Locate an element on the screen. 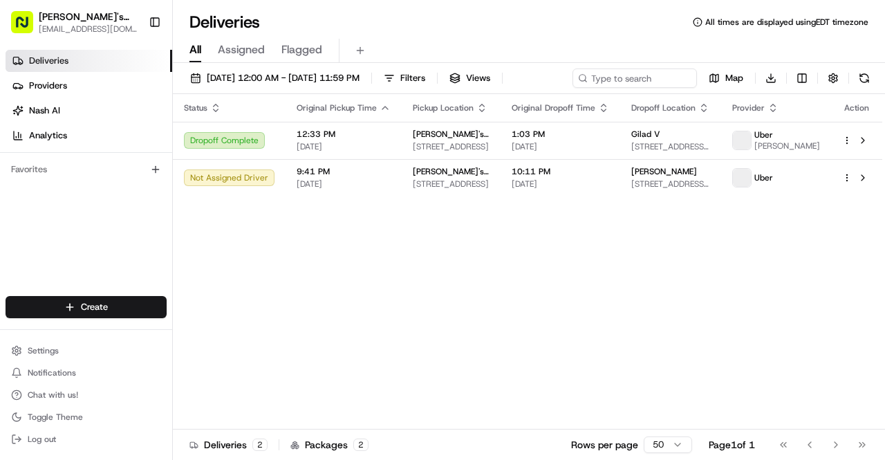 Image resolution: width=885 pixels, height=460 pixels. button: Toggle Theme is located at coordinates (86, 417).